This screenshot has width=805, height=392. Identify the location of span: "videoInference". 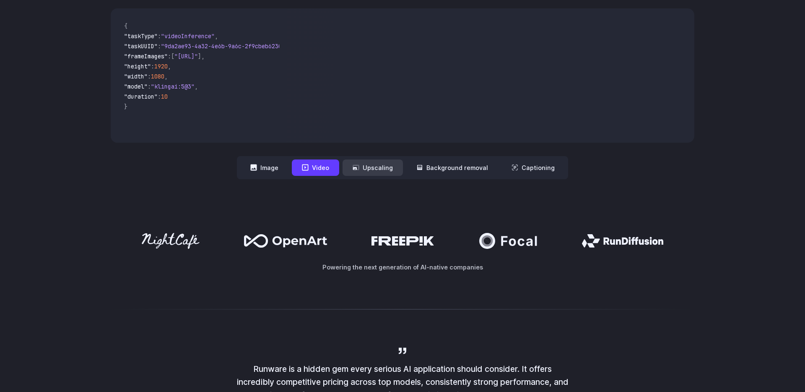
(188, 36).